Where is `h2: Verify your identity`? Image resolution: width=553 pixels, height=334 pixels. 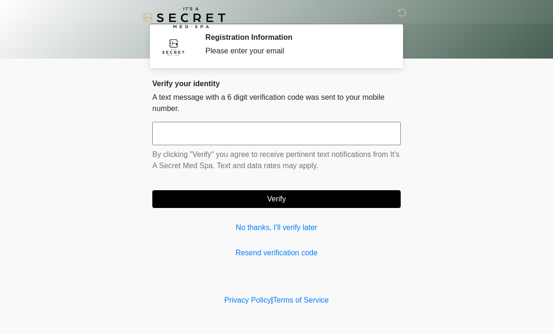
h2: Verify your identity is located at coordinates (276, 83).